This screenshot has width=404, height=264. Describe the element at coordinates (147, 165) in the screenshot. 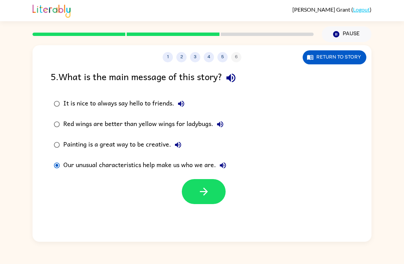

I see `div: Our unusual characteristics help make us who we are.` at that location.